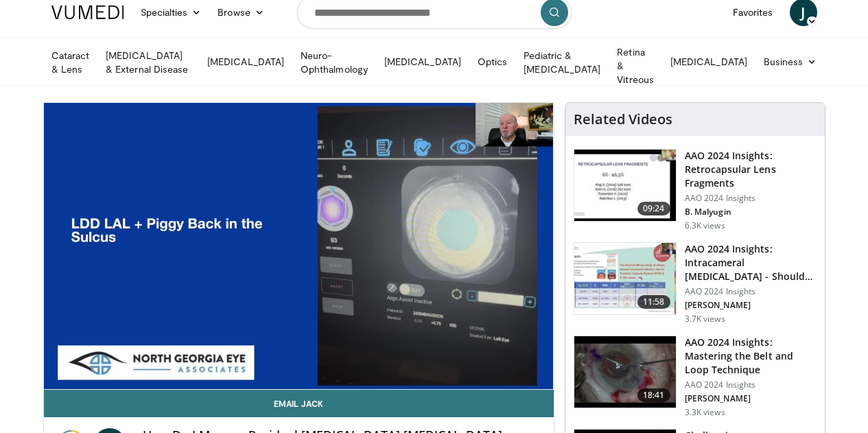 Image resolution: width=868 pixels, height=433 pixels. What do you see at coordinates (636, 66) in the screenshot?
I see `a: Retina & Vitreous` at bounding box center [636, 66].